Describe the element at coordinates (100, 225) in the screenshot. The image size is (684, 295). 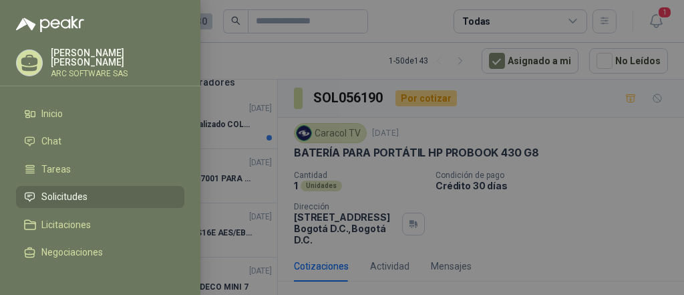
I see `a: Licitaciones` at that location.